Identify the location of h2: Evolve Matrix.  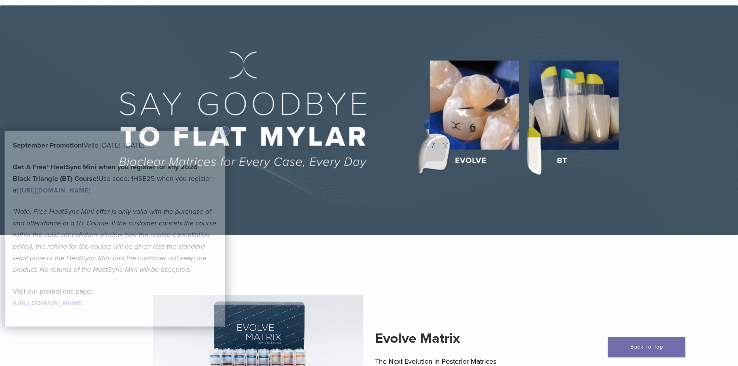
(480, 338).